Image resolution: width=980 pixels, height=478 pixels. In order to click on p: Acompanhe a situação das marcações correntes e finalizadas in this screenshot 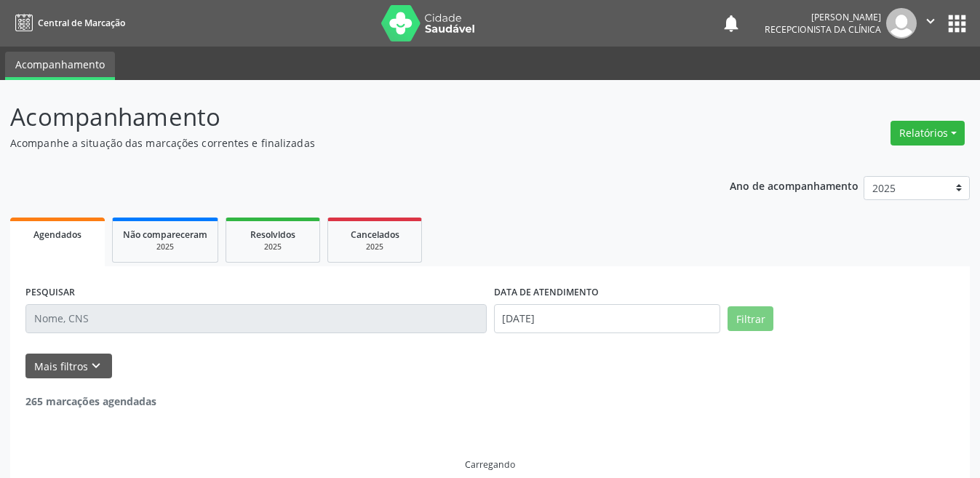, I will do `click(345, 142)`.